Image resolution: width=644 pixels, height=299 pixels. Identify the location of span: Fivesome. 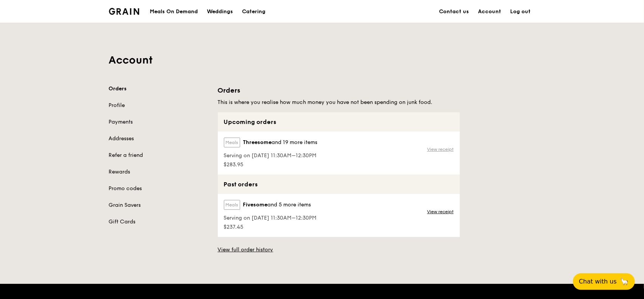
(255, 205).